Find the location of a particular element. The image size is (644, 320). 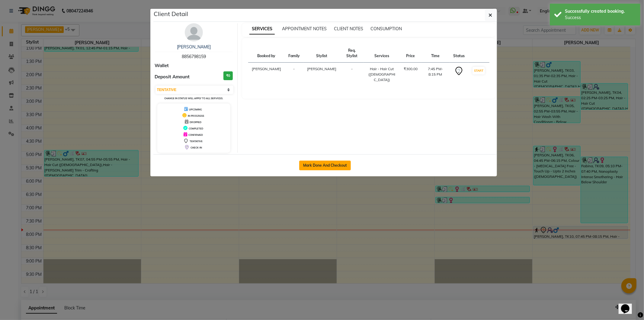

span: CONFIRMED is located at coordinates (196, 135).